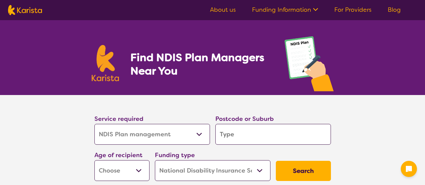 This screenshot has height=185, width=425. I want to click on a: Funding Information, so click(285, 10).